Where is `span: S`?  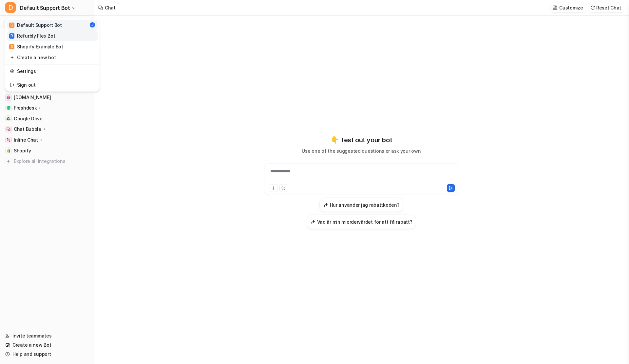
span: S is located at coordinates (12, 47).